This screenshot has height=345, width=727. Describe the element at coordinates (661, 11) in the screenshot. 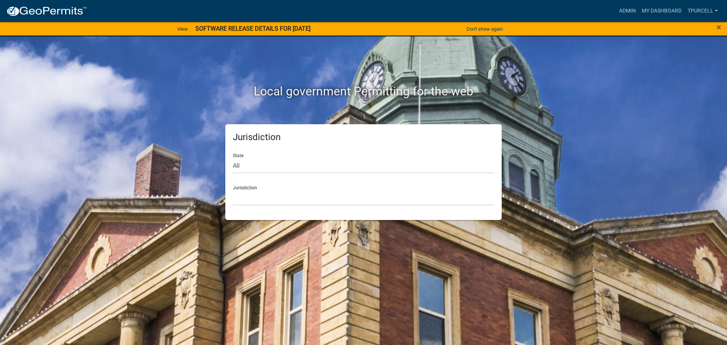

I see `a: My Dashboard` at that location.